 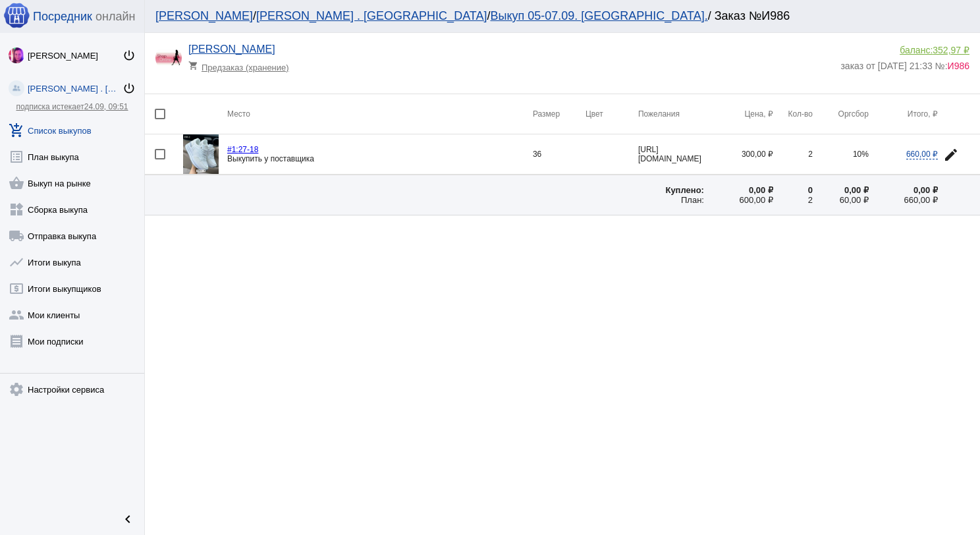 What do you see at coordinates (671, 114) in the screenshot?
I see `th: Пожелания` at bounding box center [671, 114].